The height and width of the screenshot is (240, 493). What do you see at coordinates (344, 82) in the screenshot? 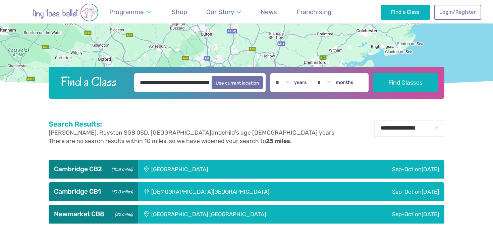
I see `label: months` at bounding box center [344, 82].